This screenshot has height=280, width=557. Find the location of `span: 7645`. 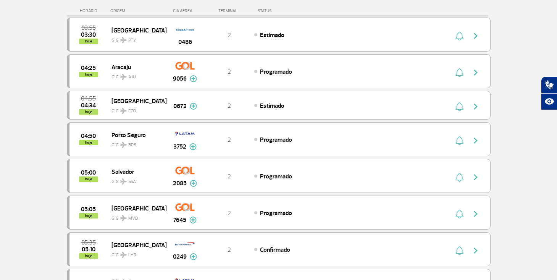

span: 7645 is located at coordinates (180, 220).